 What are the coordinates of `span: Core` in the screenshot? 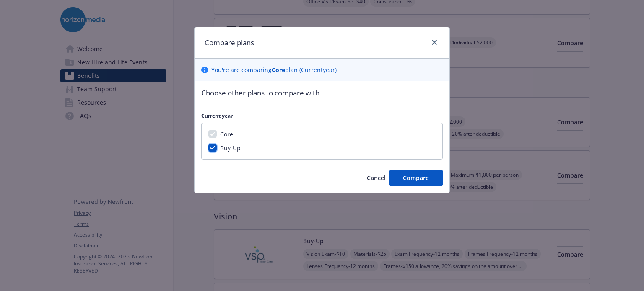 It's located at (226, 134).